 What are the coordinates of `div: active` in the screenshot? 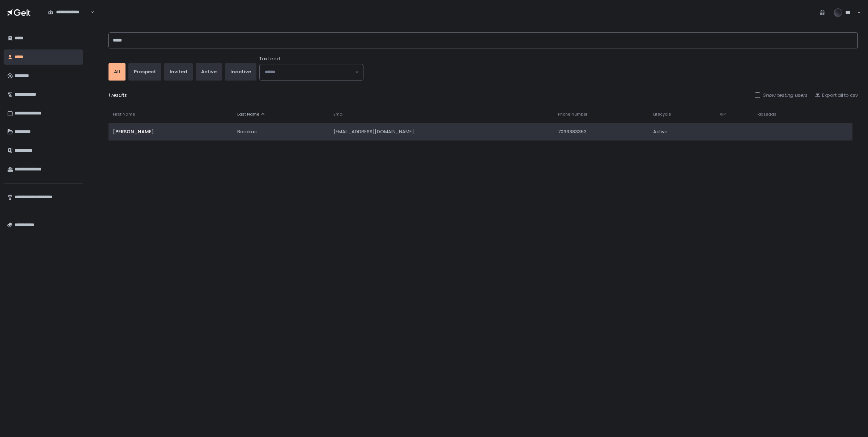 It's located at (208, 72).